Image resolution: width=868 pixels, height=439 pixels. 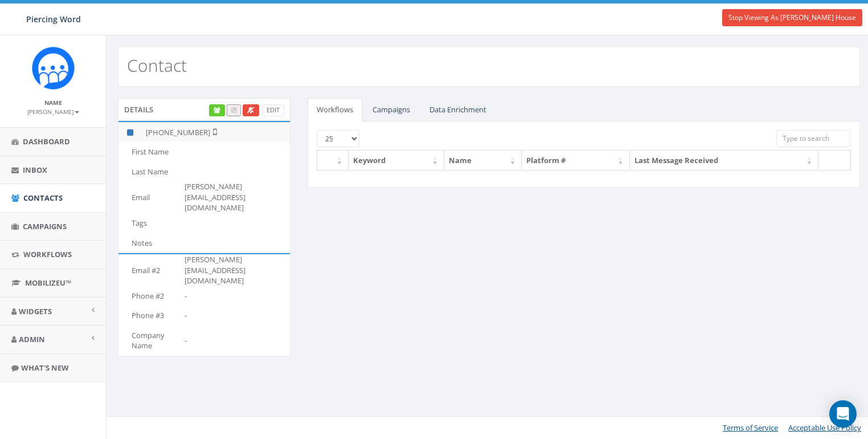 I want to click on h2: Contact, so click(x=157, y=65).